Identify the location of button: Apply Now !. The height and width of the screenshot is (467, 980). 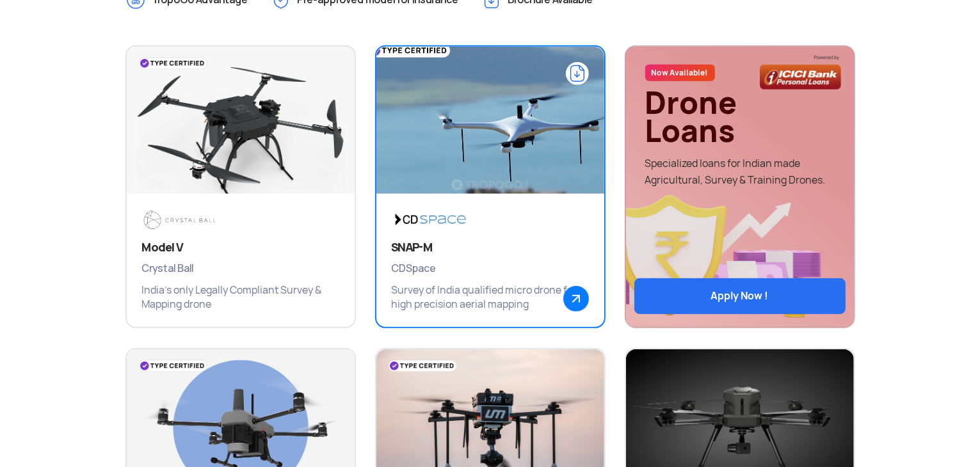
(740, 296).